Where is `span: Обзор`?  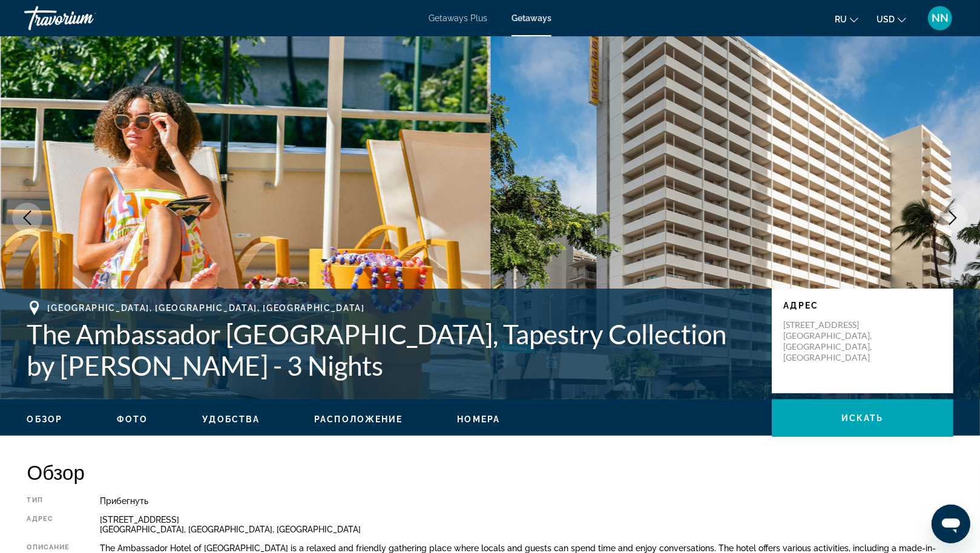 span: Обзор is located at coordinates (45, 419).